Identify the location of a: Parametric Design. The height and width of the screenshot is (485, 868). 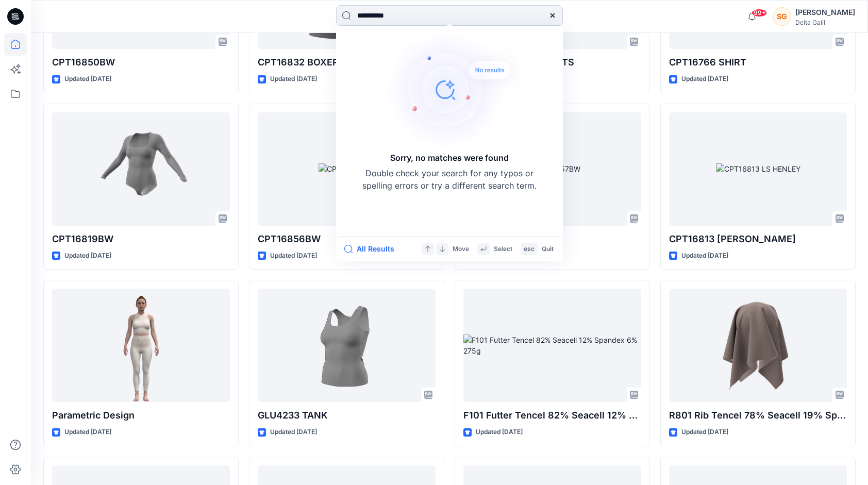
(141, 345).